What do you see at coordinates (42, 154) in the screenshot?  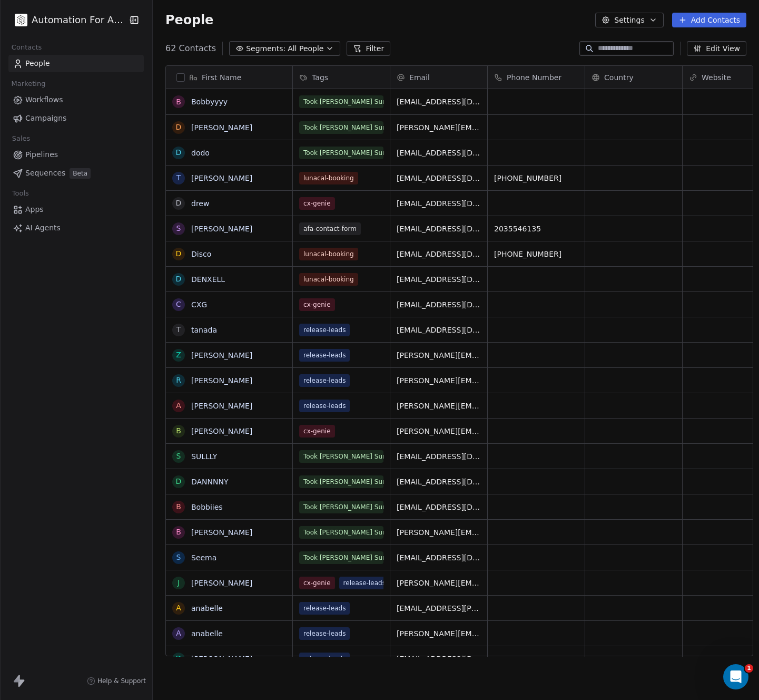 I see `span: Pipelines` at bounding box center [42, 154].